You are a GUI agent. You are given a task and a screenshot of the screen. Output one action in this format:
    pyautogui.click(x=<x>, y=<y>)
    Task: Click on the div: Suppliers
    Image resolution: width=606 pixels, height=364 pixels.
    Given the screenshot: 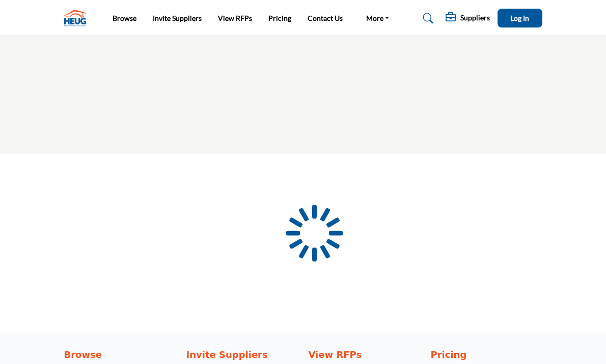 What is the action you would take?
    pyautogui.click(x=468, y=18)
    